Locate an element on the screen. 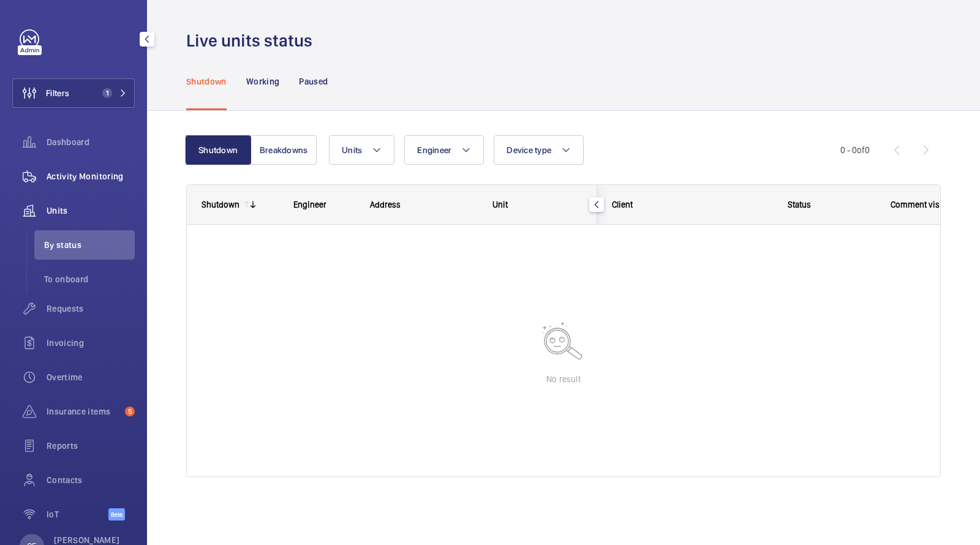  div: Unit is located at coordinates (538, 204).